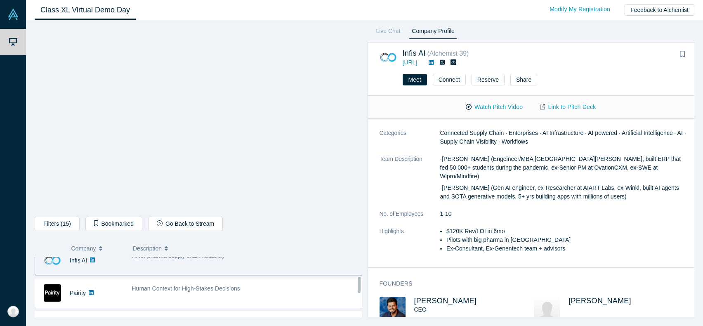  What do you see at coordinates (567, 231) in the screenshot?
I see `li: $120K Rev/LOI in 6mo` at bounding box center [567, 231].